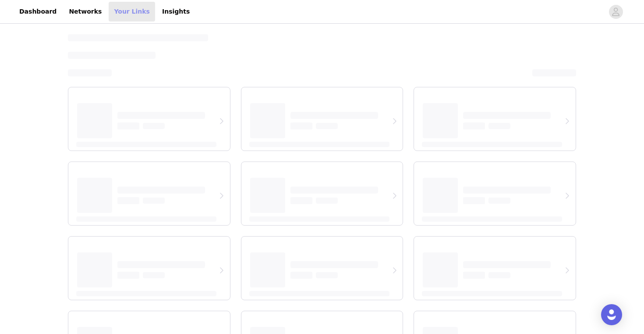  Describe the element at coordinates (612, 315) in the screenshot. I see `div: Open Intercom Messenger` at that location.